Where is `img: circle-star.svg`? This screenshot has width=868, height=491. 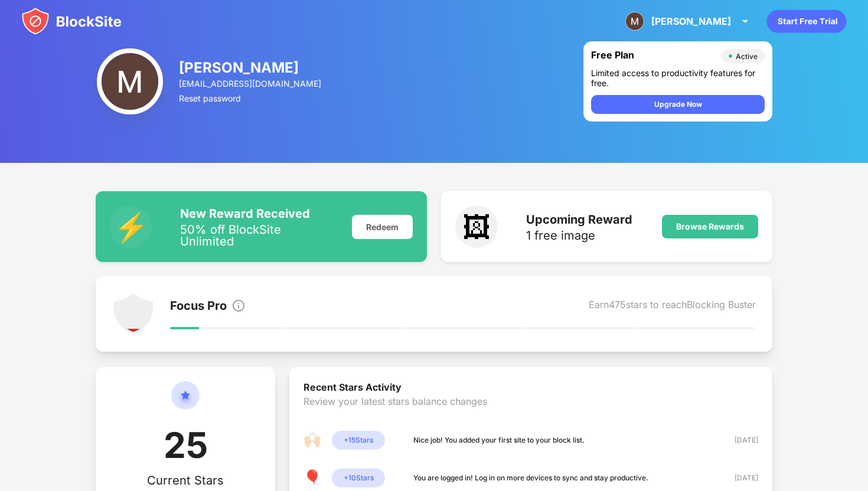 img: circle-star.svg is located at coordinates (185, 402).